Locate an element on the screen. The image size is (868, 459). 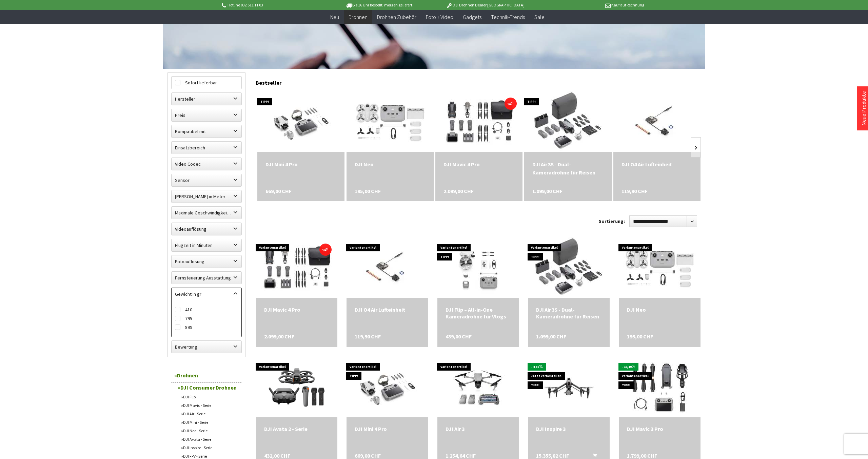
img: DJI Mavic 3 Pro is located at coordinates (659, 387).